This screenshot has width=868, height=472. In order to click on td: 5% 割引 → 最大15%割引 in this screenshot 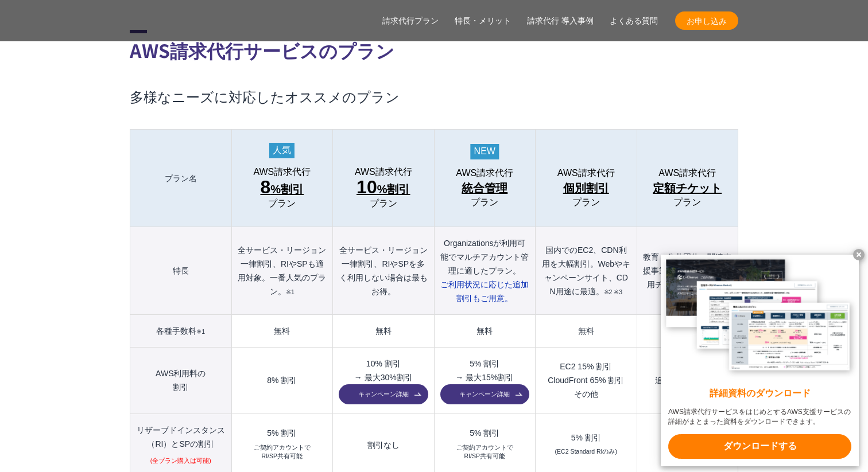, I will do `click(485, 381)`.